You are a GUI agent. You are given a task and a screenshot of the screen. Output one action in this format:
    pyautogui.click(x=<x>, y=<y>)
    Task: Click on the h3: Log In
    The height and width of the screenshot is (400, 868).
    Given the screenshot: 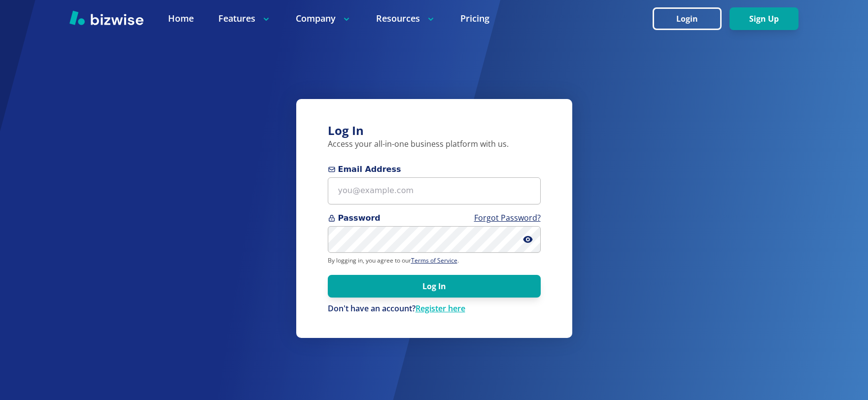 What is the action you would take?
    pyautogui.click(x=434, y=130)
    